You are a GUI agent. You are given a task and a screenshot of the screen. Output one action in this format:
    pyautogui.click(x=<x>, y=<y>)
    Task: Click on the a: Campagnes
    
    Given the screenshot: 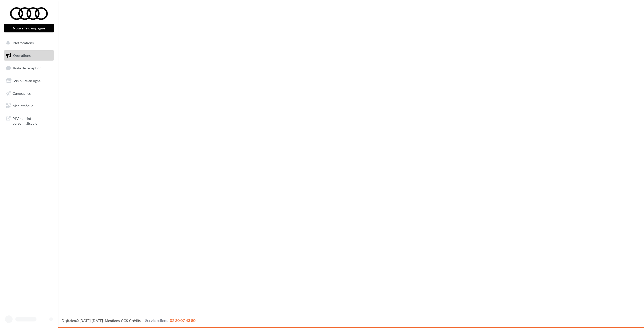 What is the action you would take?
    pyautogui.click(x=29, y=93)
    